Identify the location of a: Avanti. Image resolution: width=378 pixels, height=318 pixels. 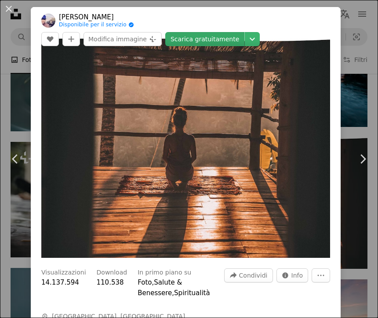
(363, 159).